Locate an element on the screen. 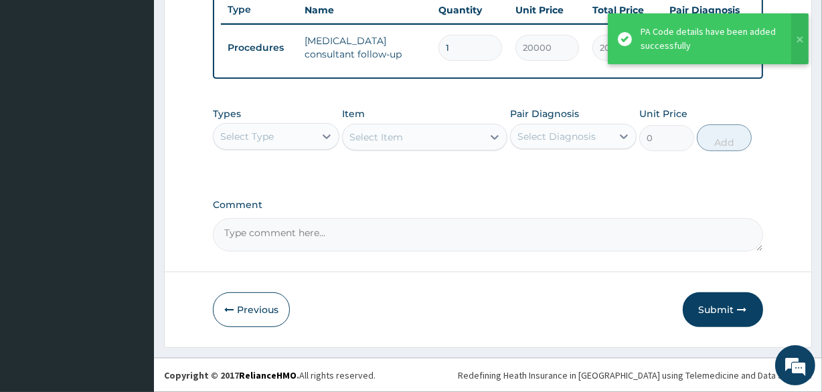  a: RelianceHMO is located at coordinates (268, 376).